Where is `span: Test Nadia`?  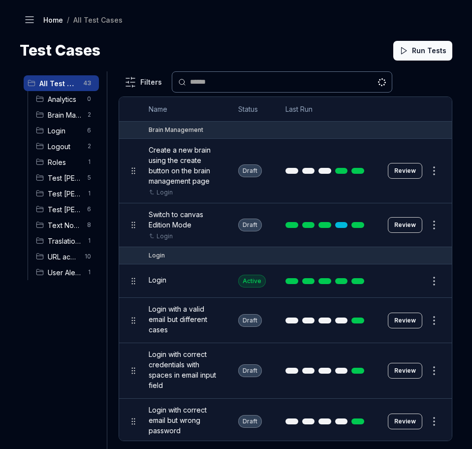 span: Test Nadia is located at coordinates (64, 209).